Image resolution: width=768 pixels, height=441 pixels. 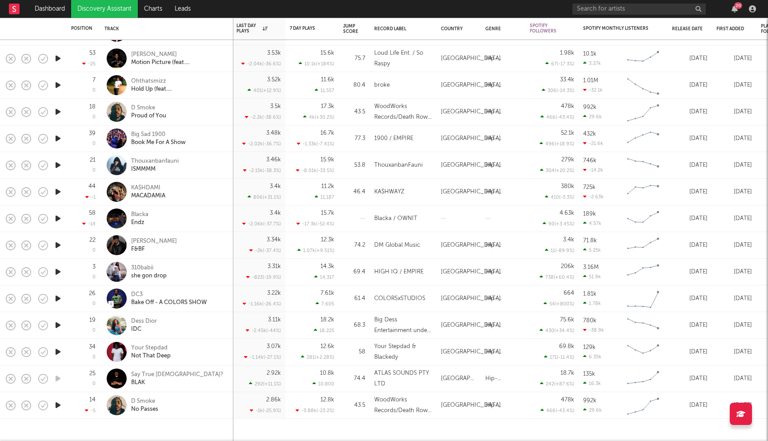 I want to click on div: 67 ( -17.3 % ), so click(x=560, y=64).